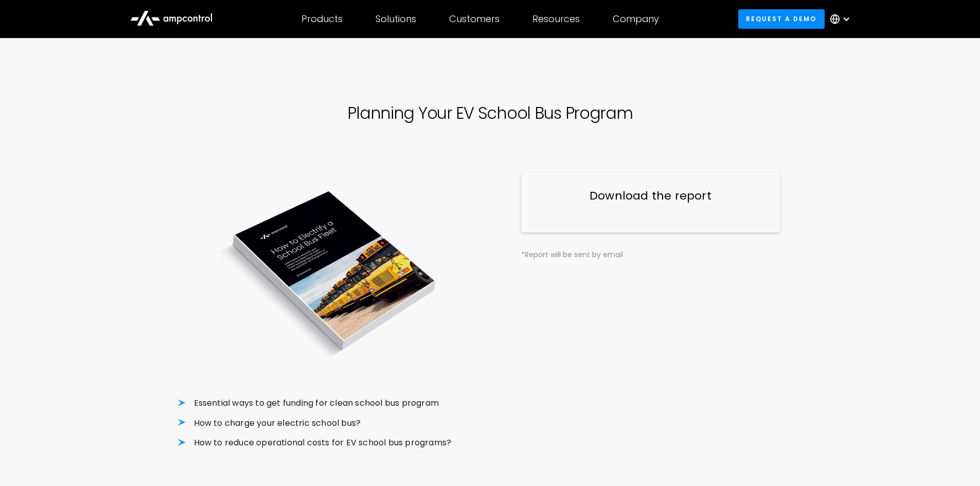 This screenshot has width=980, height=486. What do you see at coordinates (490, 113) in the screenshot?
I see `h1: Planning Your EV School Bus Program` at bounding box center [490, 113].